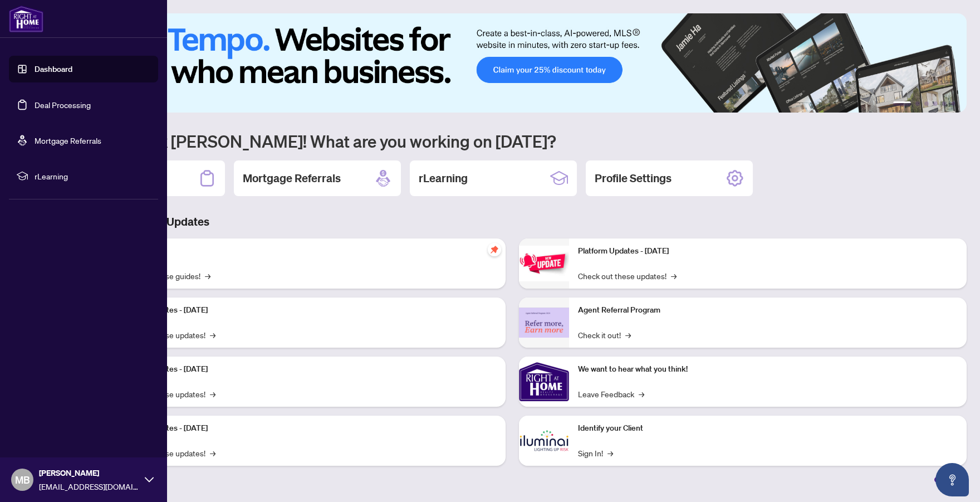  I want to click on p: Identify your Client, so click(768, 428).